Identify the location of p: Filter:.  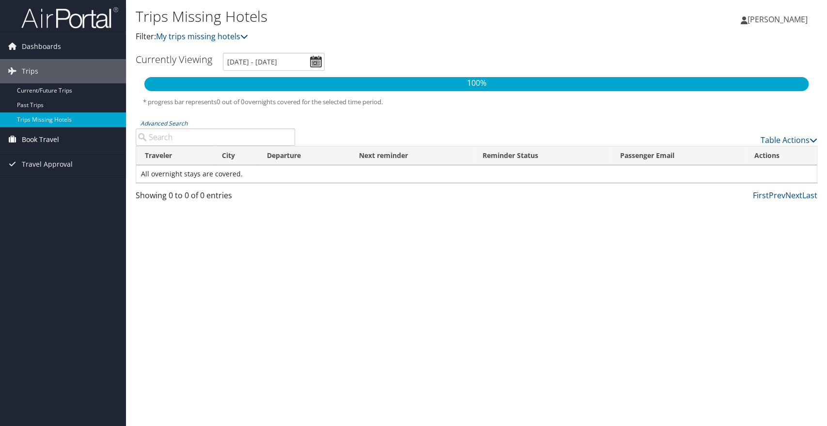
(363, 37).